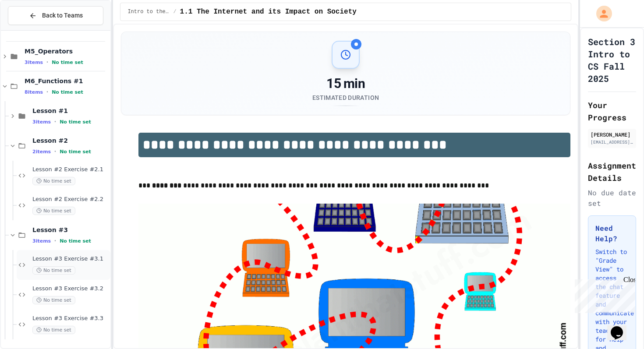 Image resolution: width=644 pixels, height=349 pixels. Describe the element at coordinates (67, 81) in the screenshot. I see `span: M6_Functions #1` at that location.